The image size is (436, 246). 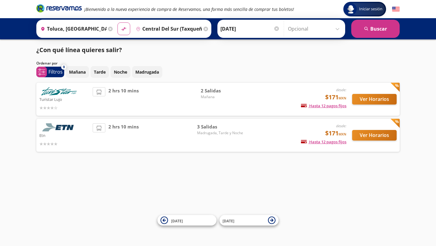 What do you see at coordinates (250, 29) in the screenshot?
I see `input: Elegir Fecha` at bounding box center [250, 29].